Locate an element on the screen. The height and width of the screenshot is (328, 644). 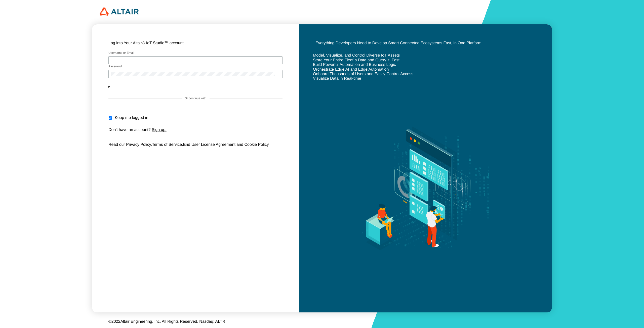
unity-typography: Store Your Entire Fleet`s Data and Query it, Fast is located at coordinates (356, 61).